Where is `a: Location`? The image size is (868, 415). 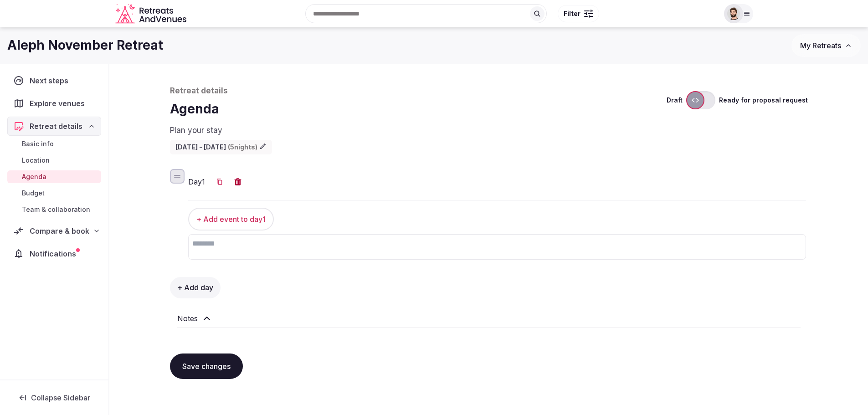
a: Location is located at coordinates (54, 160).